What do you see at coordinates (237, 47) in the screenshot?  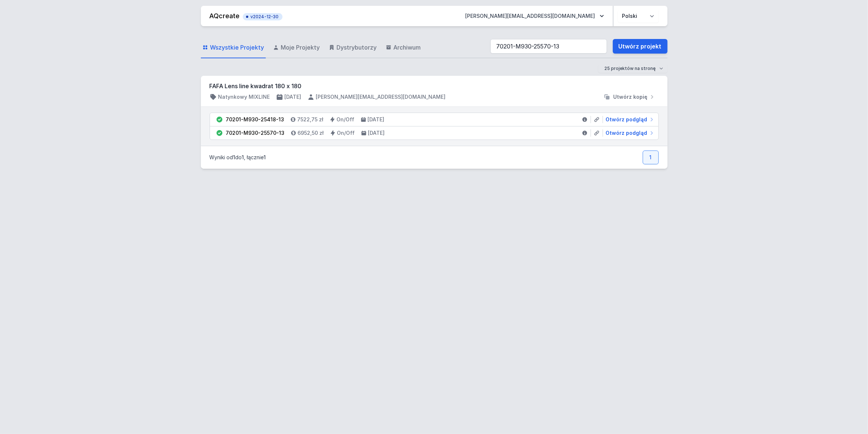 I see `span: Wszystkie Projekty` at bounding box center [237, 47].